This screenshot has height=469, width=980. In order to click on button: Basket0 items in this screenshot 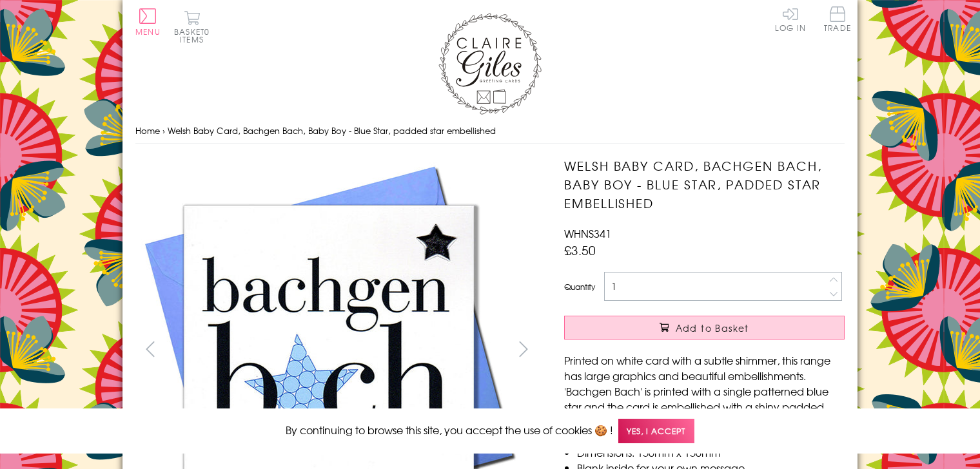, I will do `click(191, 26)`.